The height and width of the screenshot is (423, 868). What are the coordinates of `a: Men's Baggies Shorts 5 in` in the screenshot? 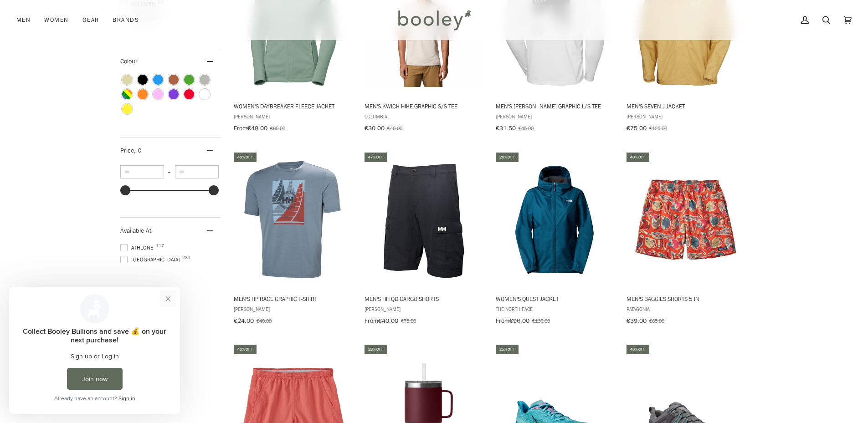 It's located at (686, 239).